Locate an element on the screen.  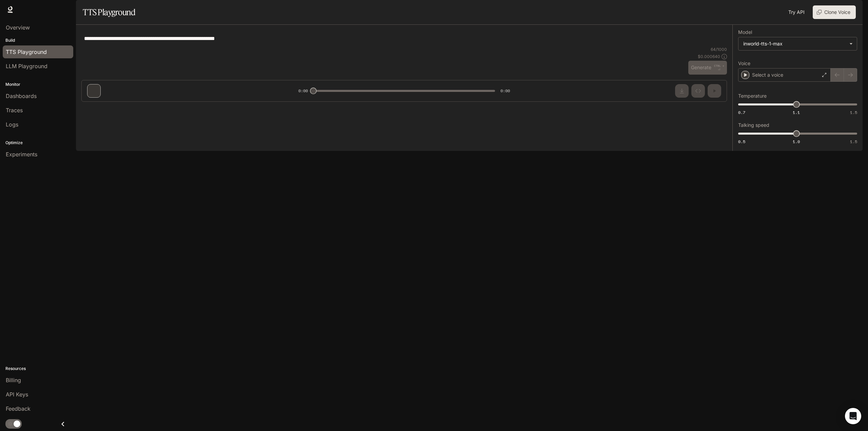
span: 0.7 is located at coordinates (741, 112).